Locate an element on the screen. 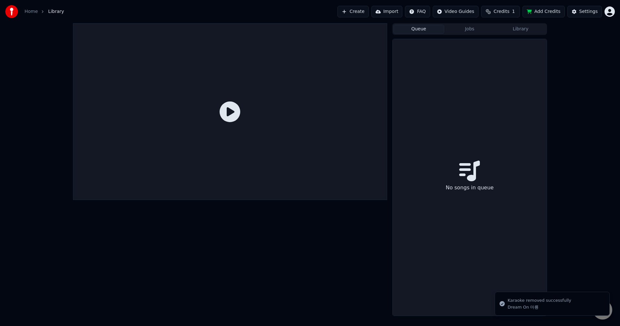  div: Dream On 마룡 is located at coordinates (540, 307).